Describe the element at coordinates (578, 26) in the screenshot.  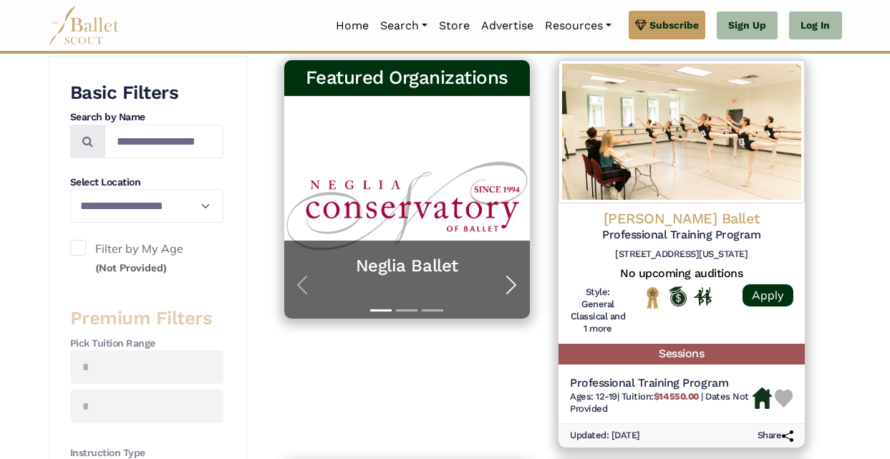
I see `a: Resources` at that location.